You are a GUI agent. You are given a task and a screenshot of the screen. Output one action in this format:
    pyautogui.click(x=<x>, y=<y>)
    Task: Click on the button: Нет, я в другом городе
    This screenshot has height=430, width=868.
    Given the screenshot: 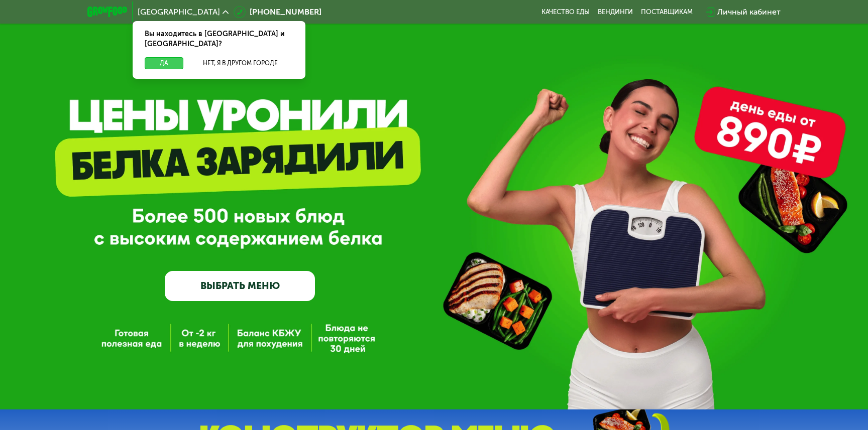 What is the action you would take?
    pyautogui.click(x=240, y=63)
    